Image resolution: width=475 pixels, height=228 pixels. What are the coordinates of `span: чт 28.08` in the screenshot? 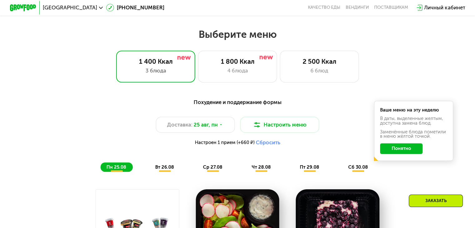 It's located at (261, 167).